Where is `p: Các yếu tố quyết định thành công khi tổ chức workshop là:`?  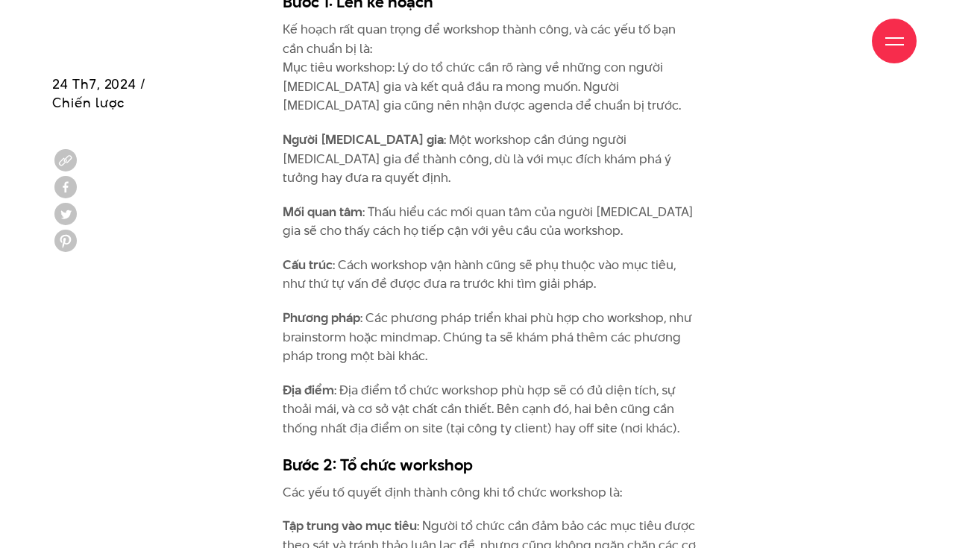 p: Các yếu tố quyết định thành công khi tổ chức workshop là: is located at coordinates (490, 493).